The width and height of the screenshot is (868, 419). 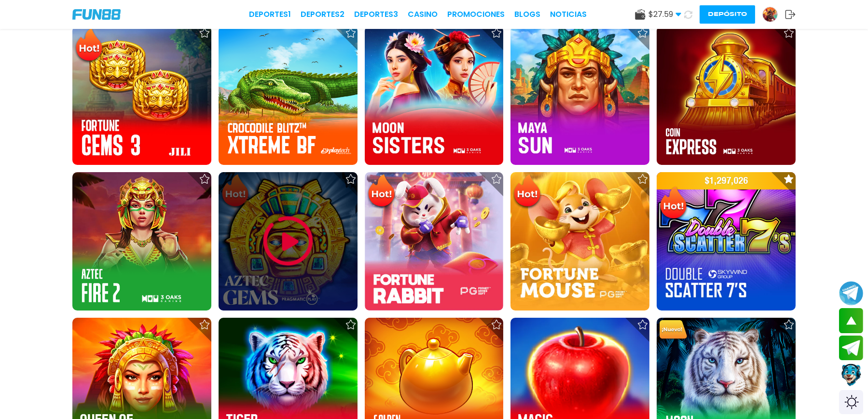 I want to click on span: $ 27.59, so click(x=665, y=15).